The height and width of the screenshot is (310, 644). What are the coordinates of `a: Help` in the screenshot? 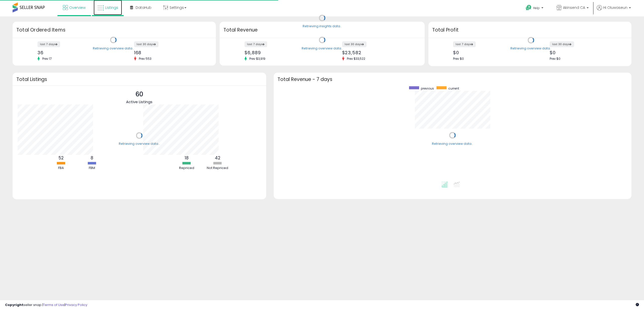 It's located at (535, 8).